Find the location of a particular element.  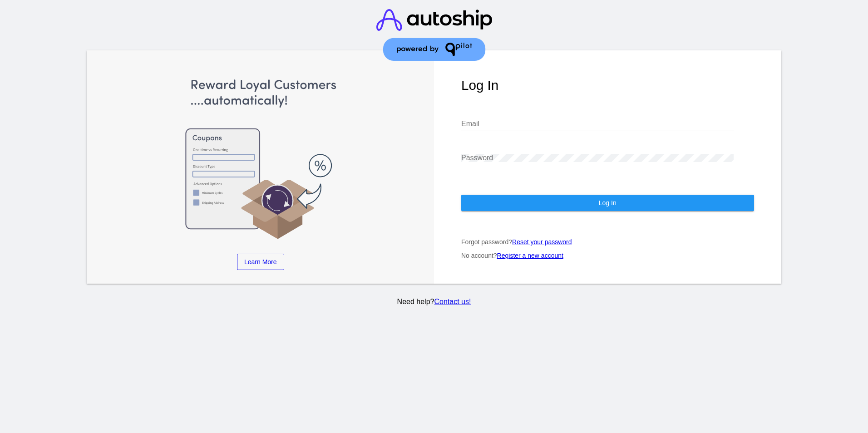

p: Forgot password? is located at coordinates (607, 242).